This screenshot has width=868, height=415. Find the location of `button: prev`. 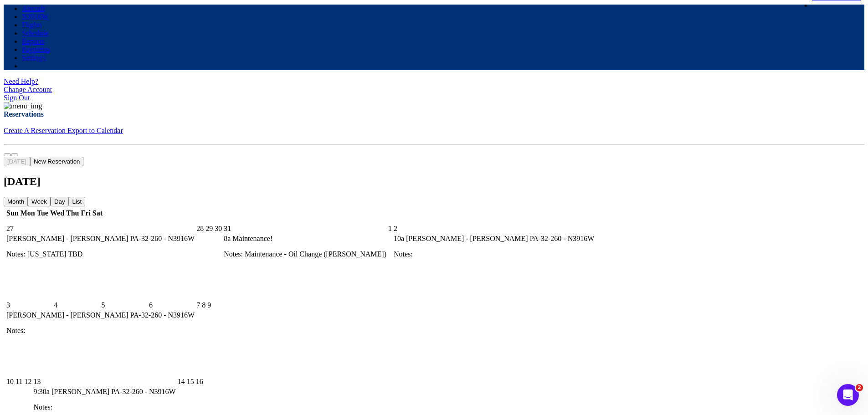

button: prev is located at coordinates (8, 155).